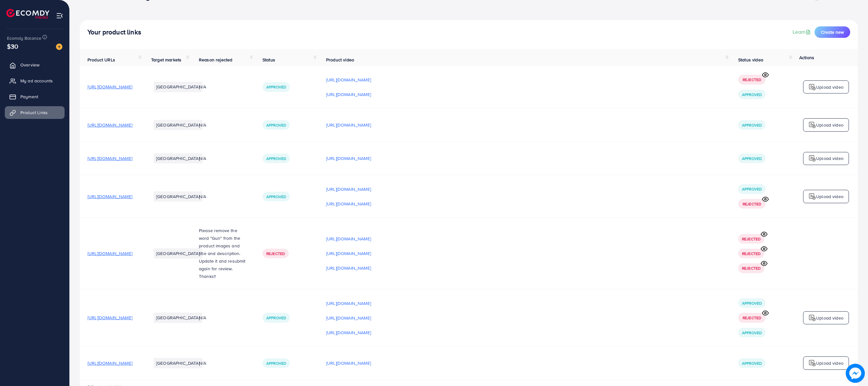 This screenshot has height=386, width=868. What do you see at coordinates (223, 250) in the screenshot?
I see `p: Please remove the word "Gun" from the product images and title and description. Update it and res...` at bounding box center [223, 250].